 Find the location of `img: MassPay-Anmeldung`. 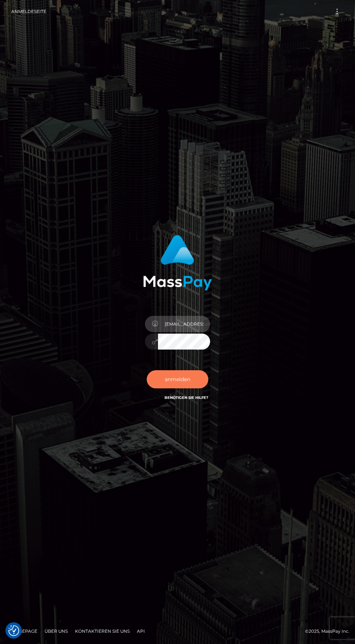

img: MassPay-Anmeldung is located at coordinates (177, 263).